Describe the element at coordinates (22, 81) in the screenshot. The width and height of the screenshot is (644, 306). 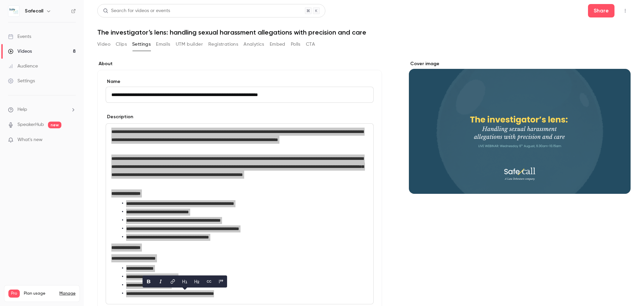
I see `div: Settings` at that location.